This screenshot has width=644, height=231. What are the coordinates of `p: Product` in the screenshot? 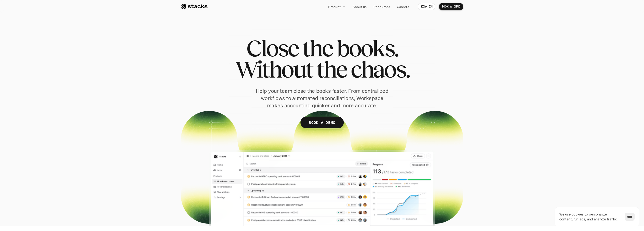 It's located at (335, 7).